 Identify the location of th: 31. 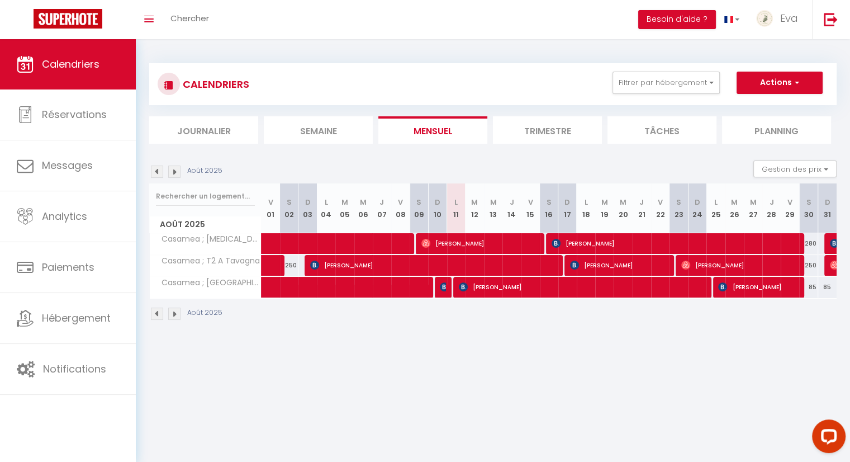
(827, 208).